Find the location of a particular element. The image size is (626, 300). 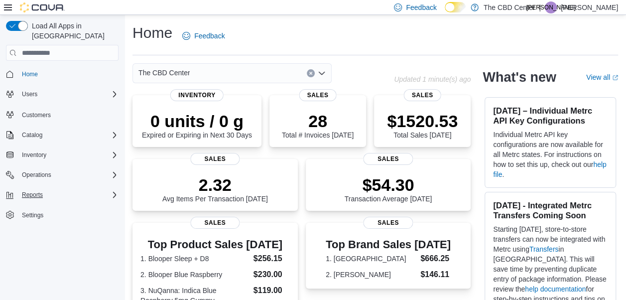

div: Julianne Auer is located at coordinates (551, 7).